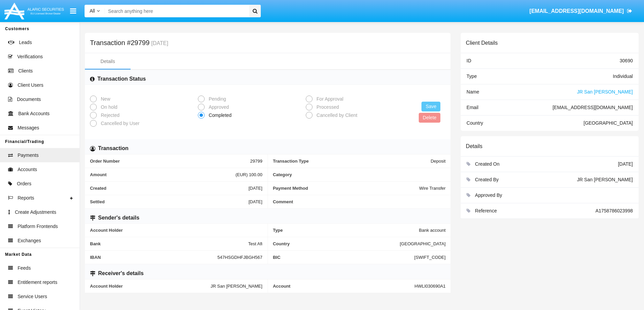 Image resolution: width=644 pixels, height=310 pixels. Describe the element at coordinates (329, 99) in the screenshot. I see `span: For Approval` at that location.